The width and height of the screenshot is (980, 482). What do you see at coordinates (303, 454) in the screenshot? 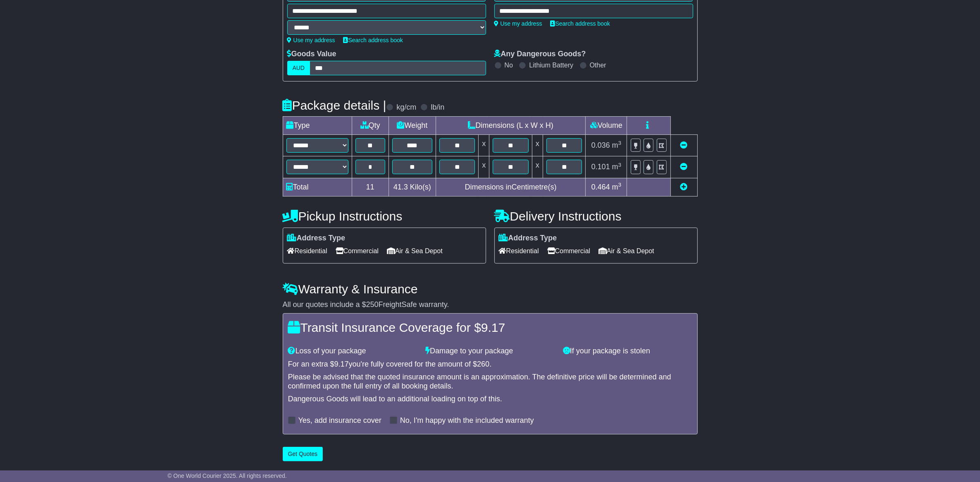
I see `button: Get Quotes` at bounding box center [303, 454].